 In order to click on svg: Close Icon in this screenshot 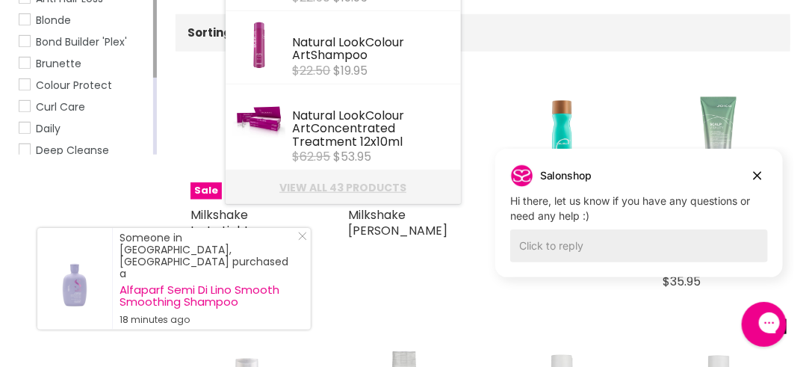, I will do `click(302, 236)`.